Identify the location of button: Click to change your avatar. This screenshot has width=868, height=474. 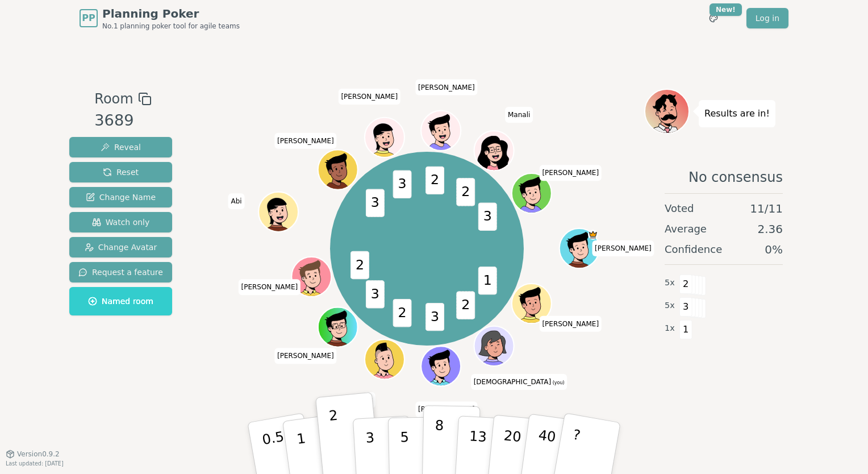
(494, 346).